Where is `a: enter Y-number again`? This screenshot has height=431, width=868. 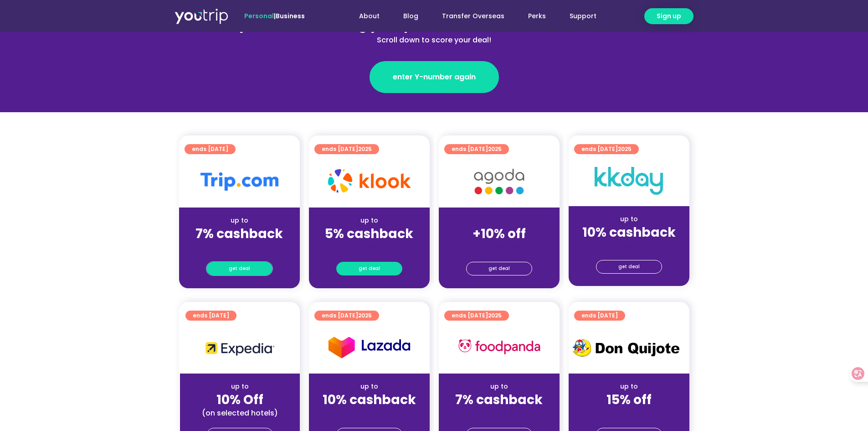
a: enter Y-number again is located at coordinates (434, 77).